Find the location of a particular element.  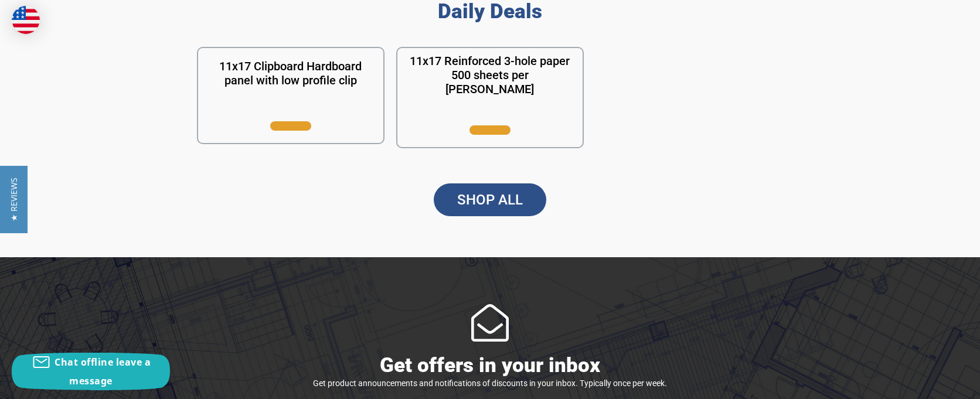

h2: Get offers in your inbox is located at coordinates (490, 366).